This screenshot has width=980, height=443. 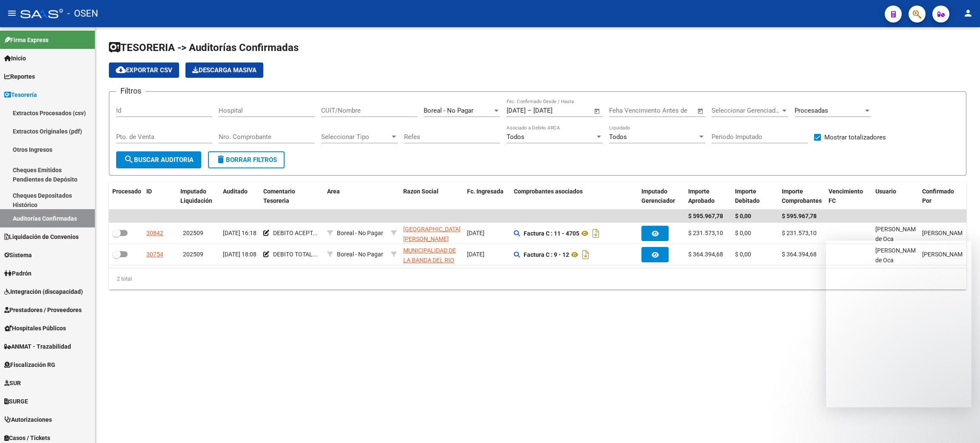 What do you see at coordinates (432, 255) in the screenshot?
I see `div: - 30675264194` at bounding box center [432, 255].